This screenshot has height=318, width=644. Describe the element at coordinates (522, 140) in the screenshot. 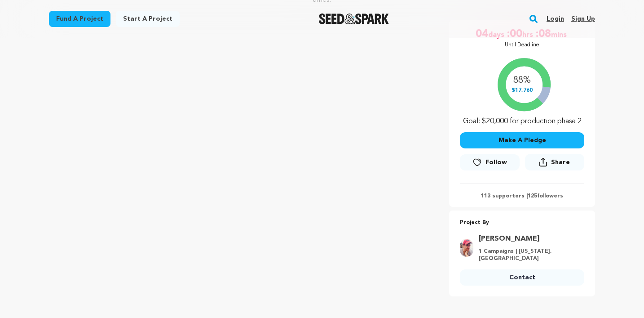

I see `button: Make A Pledge` at that location.